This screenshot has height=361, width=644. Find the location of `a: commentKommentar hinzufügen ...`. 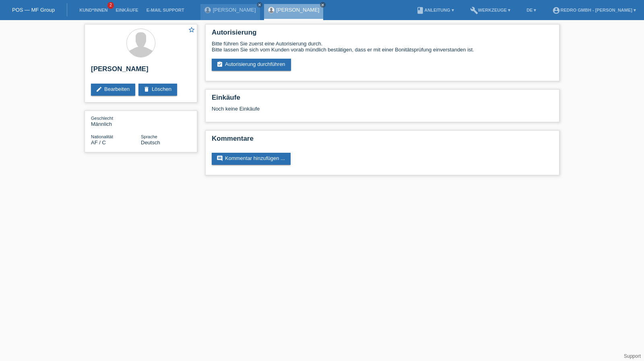

a: commentKommentar hinzufügen ... is located at coordinates (251, 159).